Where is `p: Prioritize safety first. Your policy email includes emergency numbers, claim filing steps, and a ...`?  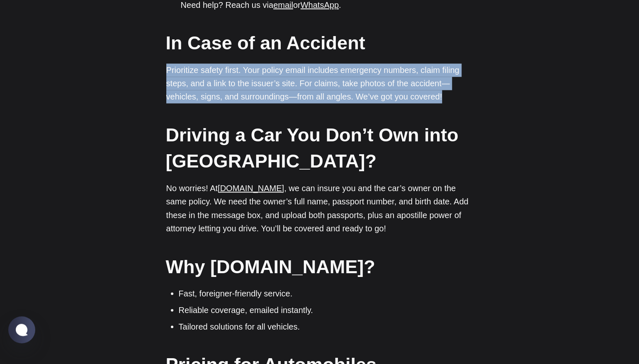 p: Prioritize safety first. Your policy email includes emergency numbers, claim filing steps, and a ... is located at coordinates (320, 83).